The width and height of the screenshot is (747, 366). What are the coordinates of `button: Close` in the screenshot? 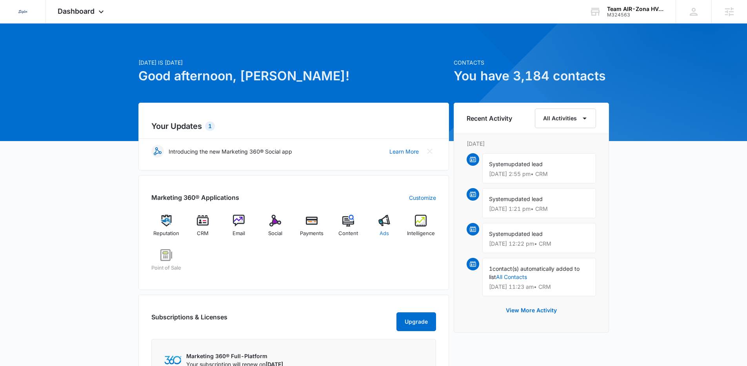 It's located at (430, 151).